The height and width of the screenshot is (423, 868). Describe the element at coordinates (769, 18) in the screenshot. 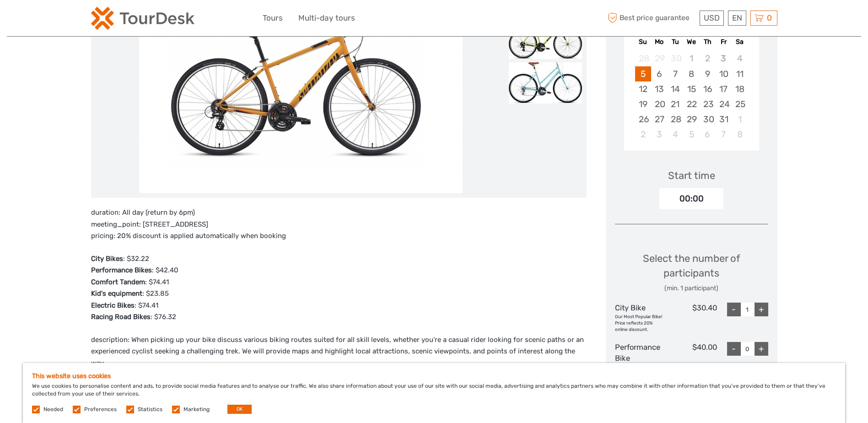

I see `span: 0` at that location.